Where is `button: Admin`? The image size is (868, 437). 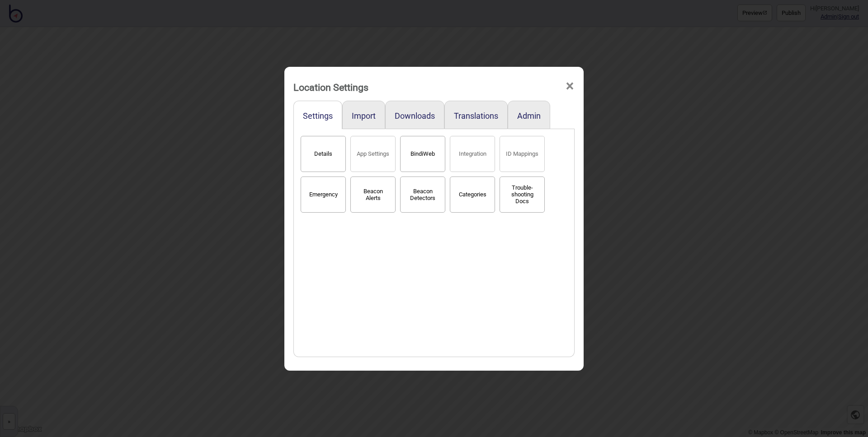 button: Admin is located at coordinates (529, 115).